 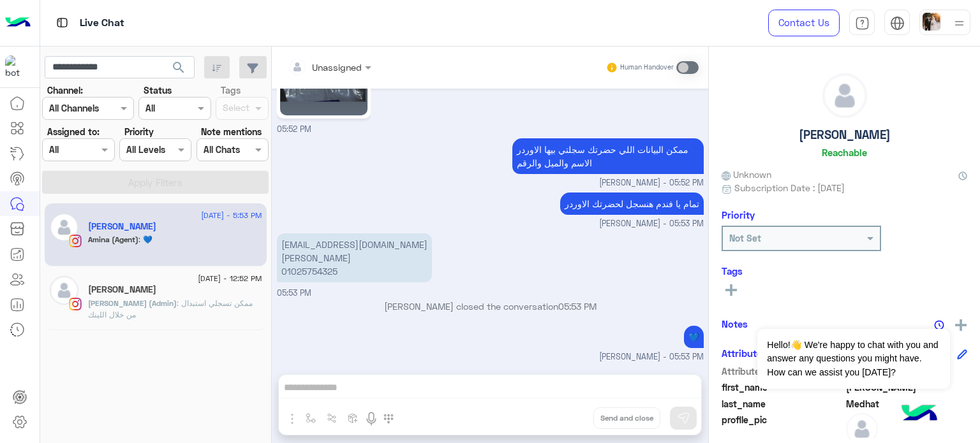 What do you see at coordinates (294, 129) in the screenshot?
I see `span: 05:52 PM` at bounding box center [294, 129].